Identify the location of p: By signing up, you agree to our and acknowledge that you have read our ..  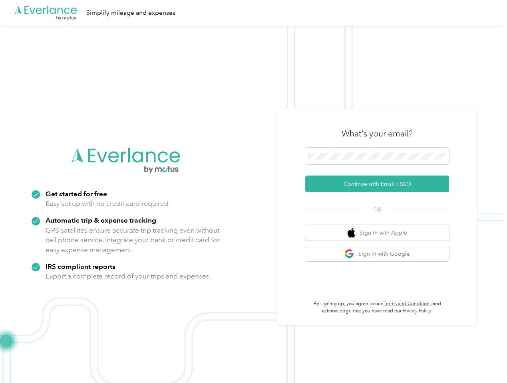
(377, 307).